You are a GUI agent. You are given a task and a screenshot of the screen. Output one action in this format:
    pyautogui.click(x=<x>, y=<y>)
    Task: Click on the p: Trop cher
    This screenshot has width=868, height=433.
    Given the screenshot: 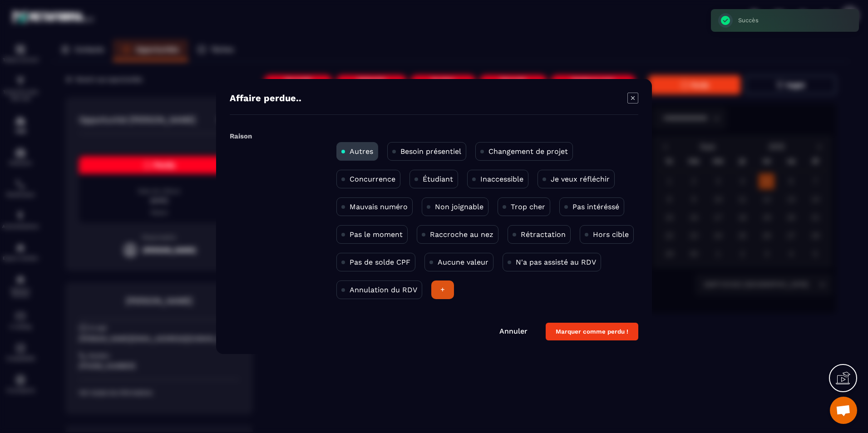 What is the action you would take?
    pyautogui.click(x=528, y=207)
    